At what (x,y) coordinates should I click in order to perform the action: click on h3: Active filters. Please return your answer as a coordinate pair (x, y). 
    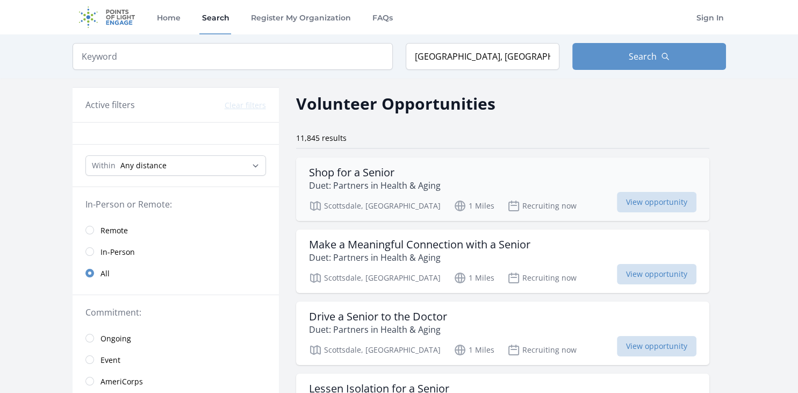
    Looking at the image, I should click on (110, 105).